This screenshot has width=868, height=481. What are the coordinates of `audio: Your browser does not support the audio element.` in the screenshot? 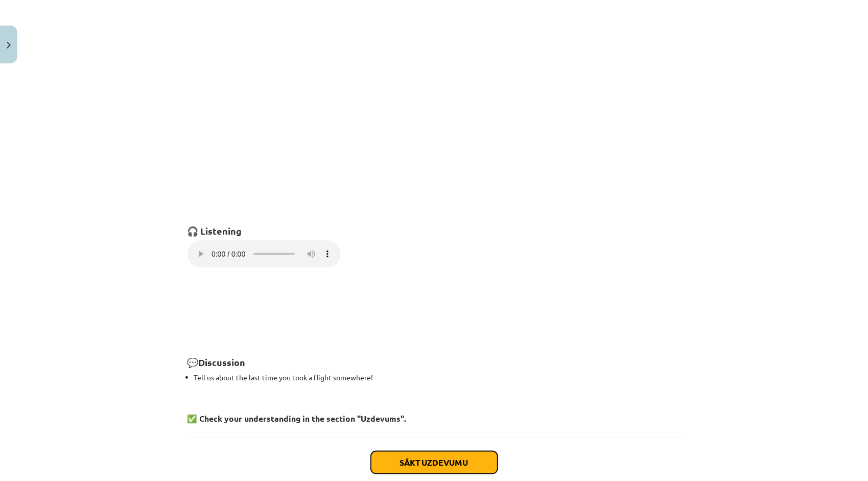 It's located at (264, 254).